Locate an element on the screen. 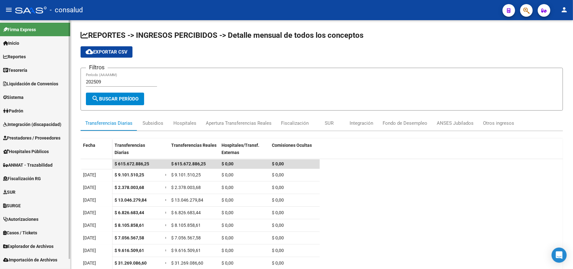 This screenshot has height=269, width=573. span: SUR is located at coordinates (9, 192).